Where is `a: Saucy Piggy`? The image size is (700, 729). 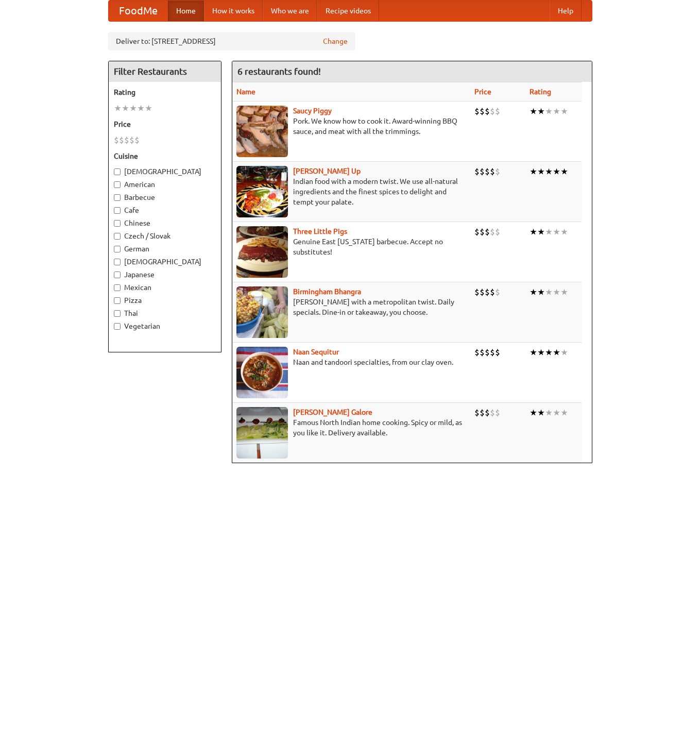 a: Saucy Piggy is located at coordinates (312, 111).